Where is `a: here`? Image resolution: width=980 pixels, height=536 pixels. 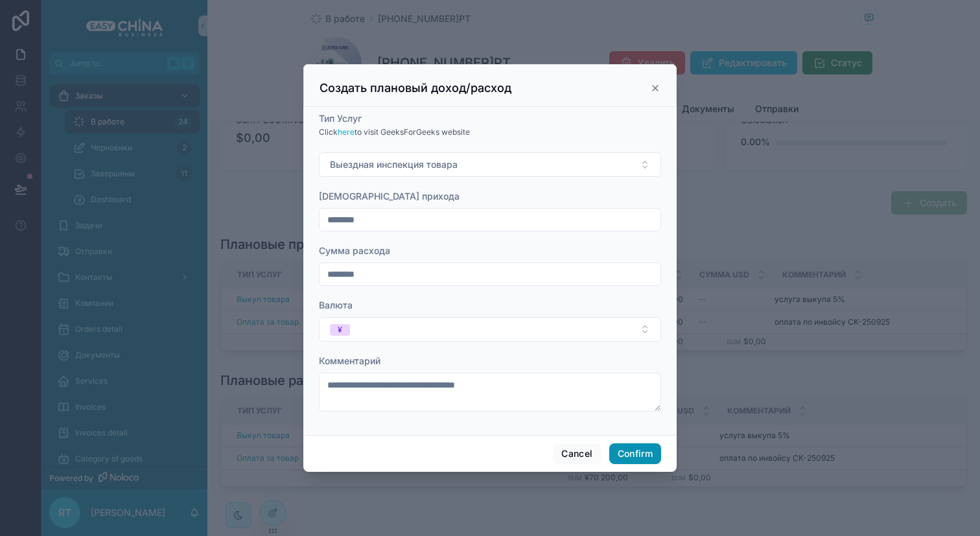 a: here is located at coordinates (346, 131).